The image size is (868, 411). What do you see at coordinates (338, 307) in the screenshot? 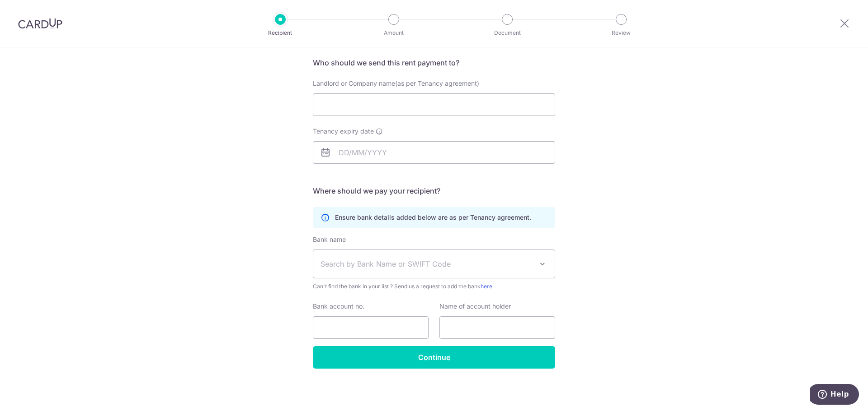
I see `label: Bank account no.` at bounding box center [338, 307].